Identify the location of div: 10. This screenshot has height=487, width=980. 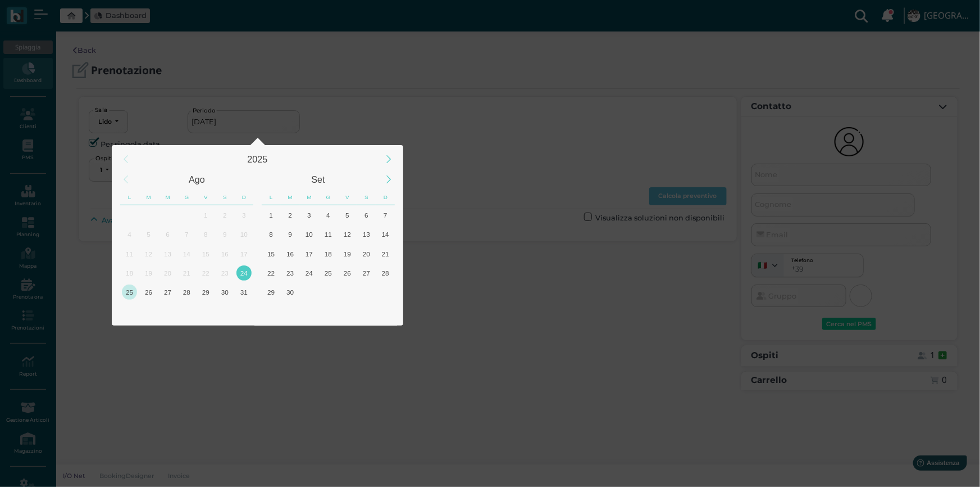
(309, 234).